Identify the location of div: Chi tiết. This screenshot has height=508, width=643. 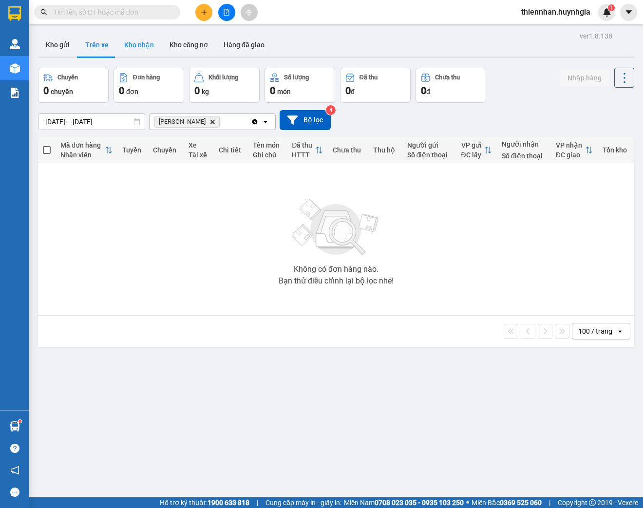
(231, 150).